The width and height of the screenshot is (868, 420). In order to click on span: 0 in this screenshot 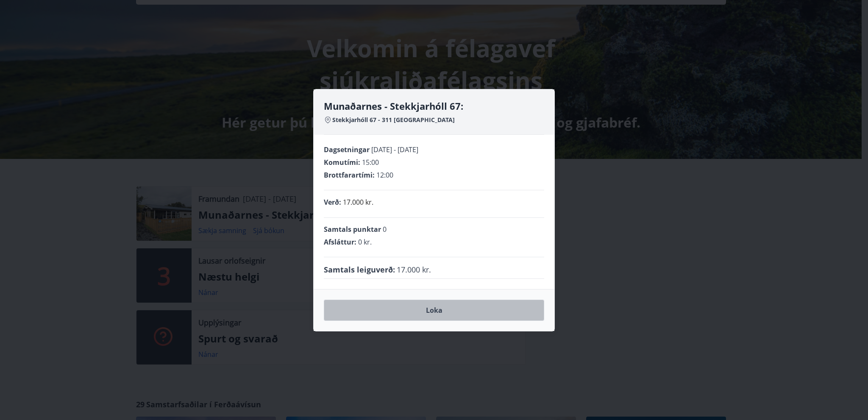, I will do `click(384, 229)`.